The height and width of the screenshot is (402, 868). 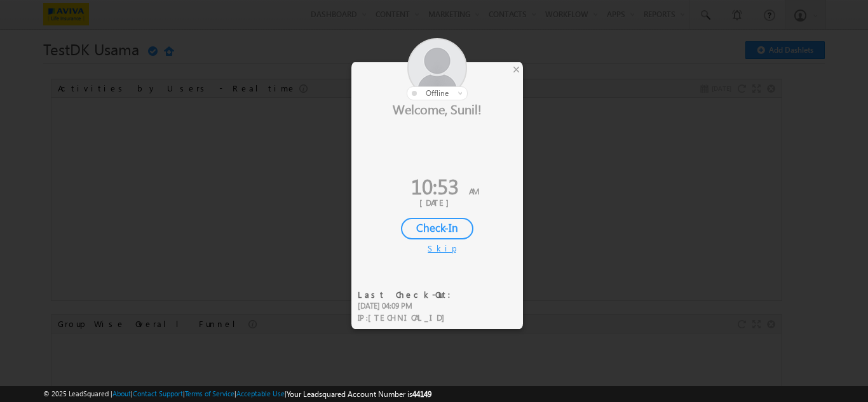 I want to click on a: Terms of Service, so click(x=210, y=394).